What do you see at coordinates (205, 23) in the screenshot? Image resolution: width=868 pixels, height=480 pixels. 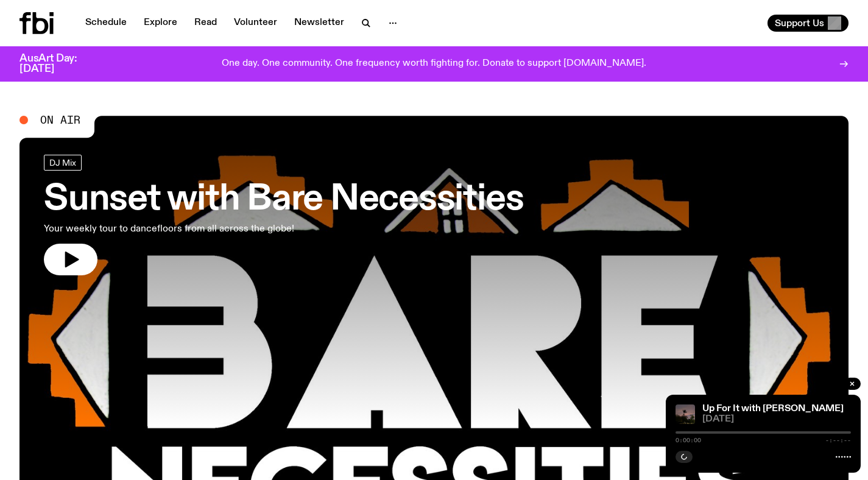 I see `a: Read` at bounding box center [205, 23].